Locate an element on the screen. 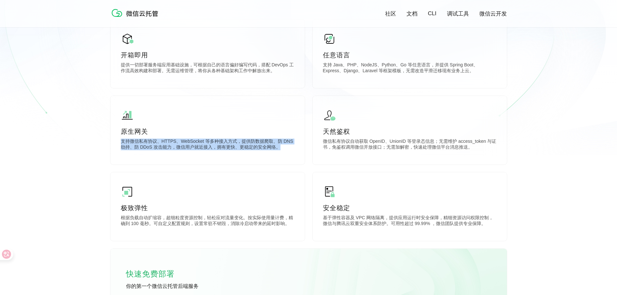  p: 你的第一个微信云托管后端服务 is located at coordinates (175, 287).